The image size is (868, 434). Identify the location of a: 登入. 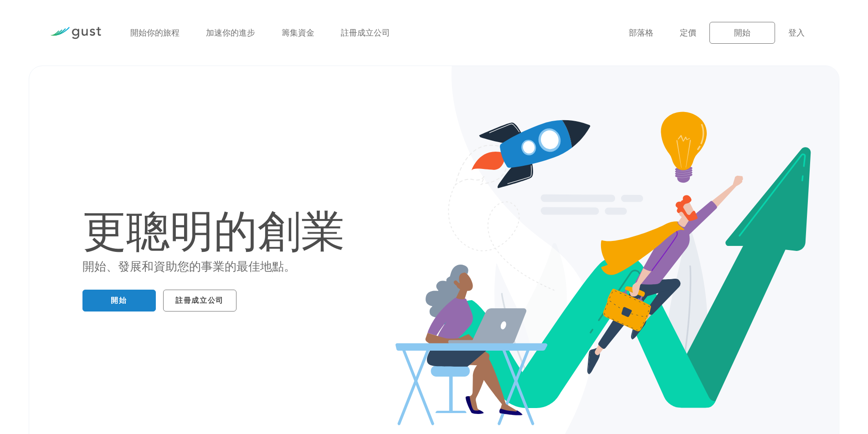
(796, 33).